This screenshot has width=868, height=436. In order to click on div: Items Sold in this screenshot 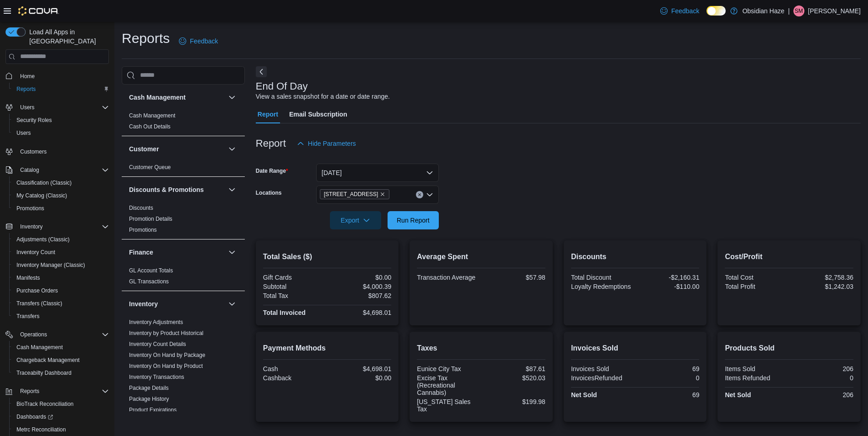, I will do `click(756, 369)`.